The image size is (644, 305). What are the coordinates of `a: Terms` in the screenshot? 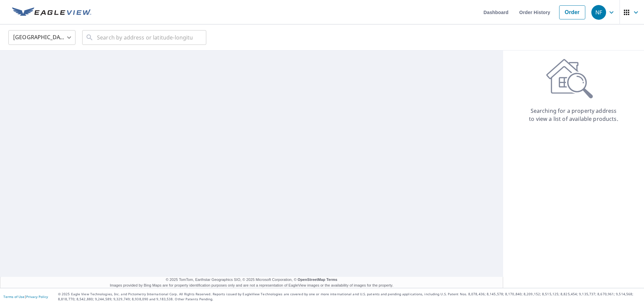 It's located at (336, 279).